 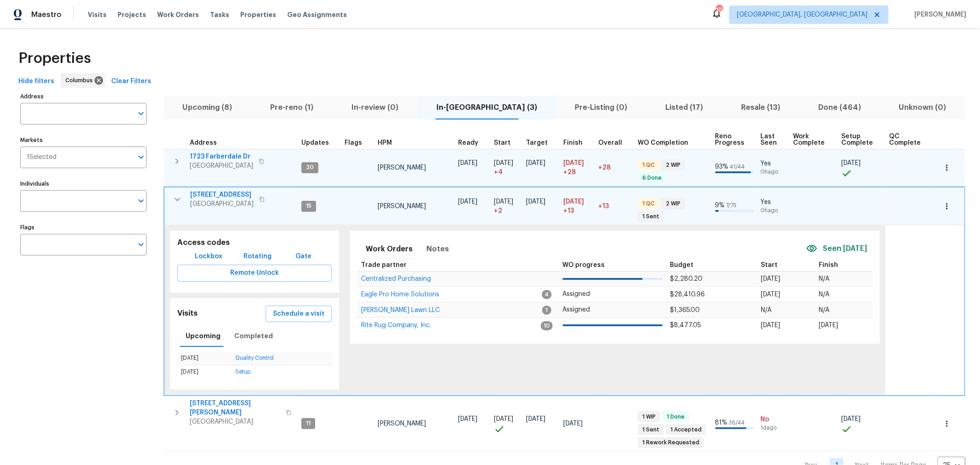 What do you see at coordinates (385, 143) in the screenshot?
I see `span: HPM` at bounding box center [385, 143].